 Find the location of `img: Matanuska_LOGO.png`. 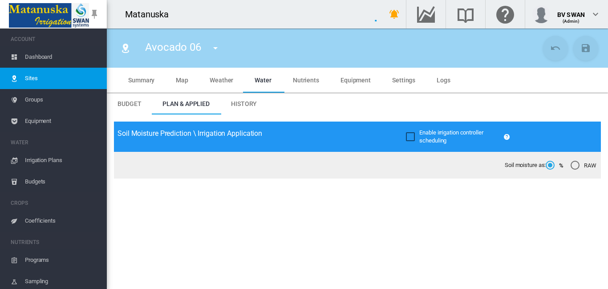

img: Matanuska_LOGO.png is located at coordinates (49, 15).